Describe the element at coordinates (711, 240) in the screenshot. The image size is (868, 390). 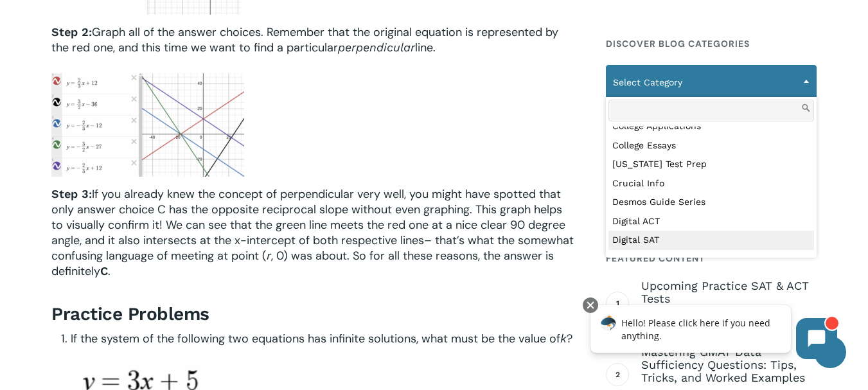
I see `li: Digital SAT` at that location.